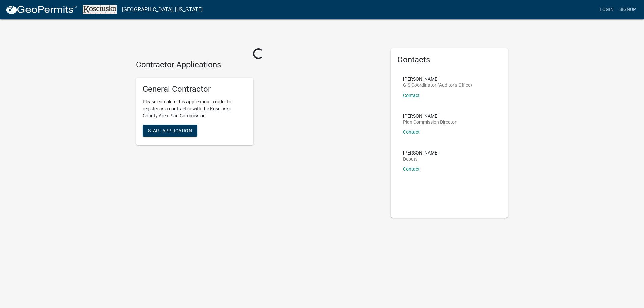 Image resolution: width=644 pixels, height=308 pixels. I want to click on img: Kosciusko County, Indiana, so click(100, 10).